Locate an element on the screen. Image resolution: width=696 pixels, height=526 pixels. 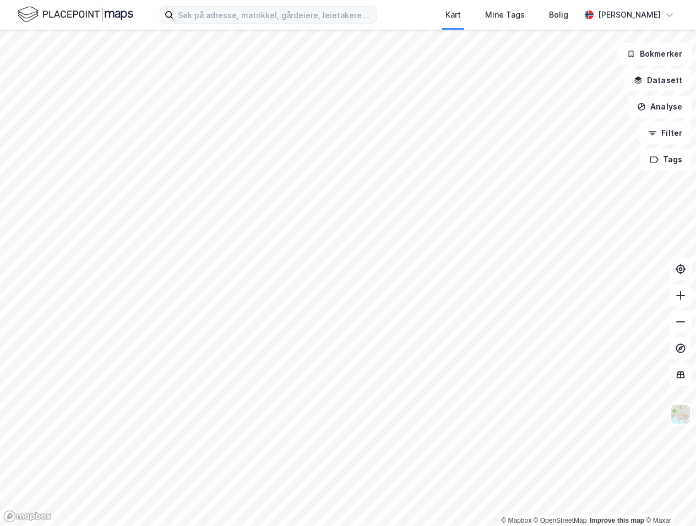
img: logo.f888ab2527a4732fd821a326f86c7f29.svg is located at coordinates (75, 14).